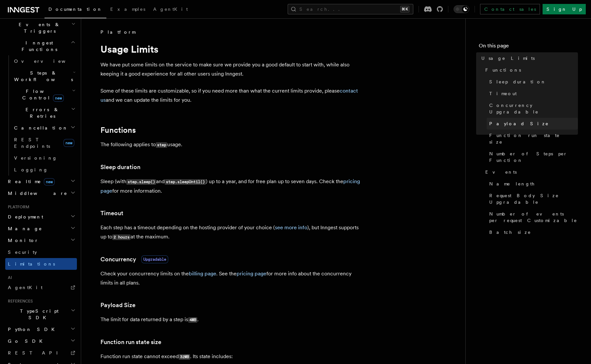  Describe the element at coordinates (76, 9) in the screenshot. I see `span: Documentation` at that location.